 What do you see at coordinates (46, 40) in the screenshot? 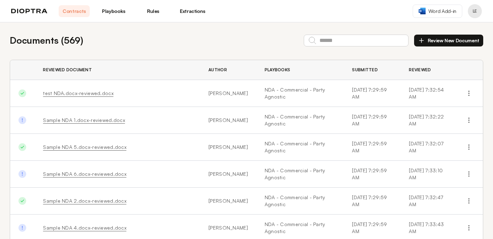
I see `h2: Documents ( 569 )` at bounding box center [46, 40].